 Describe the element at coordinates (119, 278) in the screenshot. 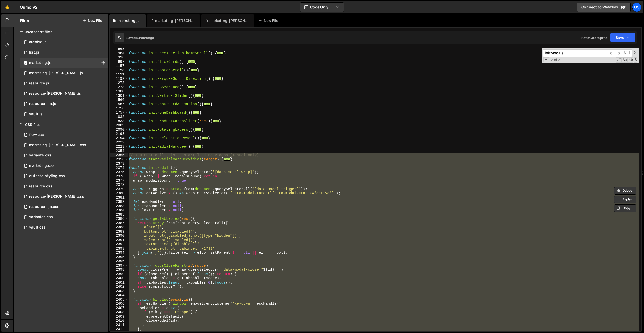

I see `div: 2400` at that location.